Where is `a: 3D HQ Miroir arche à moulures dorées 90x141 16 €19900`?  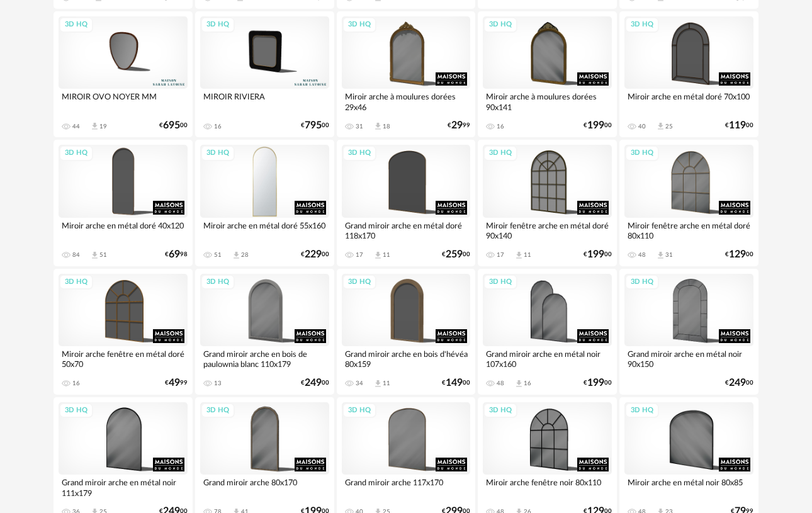 a: 3D HQ Miroir arche à moulures dorées 90x141 16 €19900 is located at coordinates (547, 74).